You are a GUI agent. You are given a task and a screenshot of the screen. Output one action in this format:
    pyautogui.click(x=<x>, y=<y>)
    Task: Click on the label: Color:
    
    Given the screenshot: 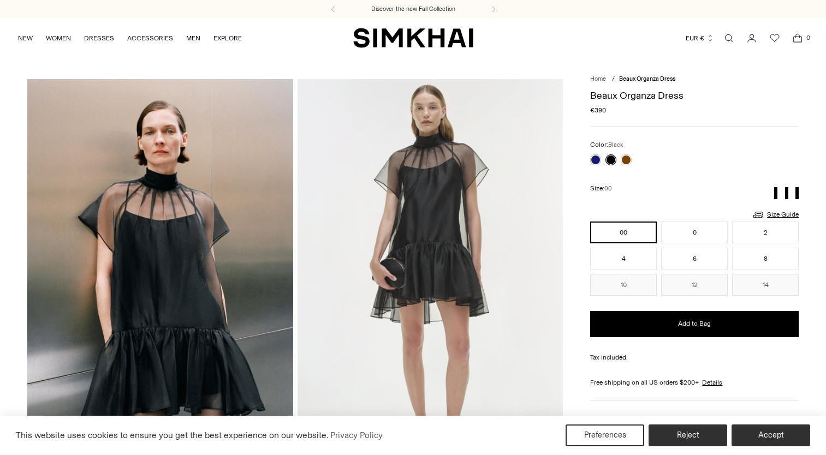 What is the action you would take?
    pyautogui.click(x=606, y=145)
    